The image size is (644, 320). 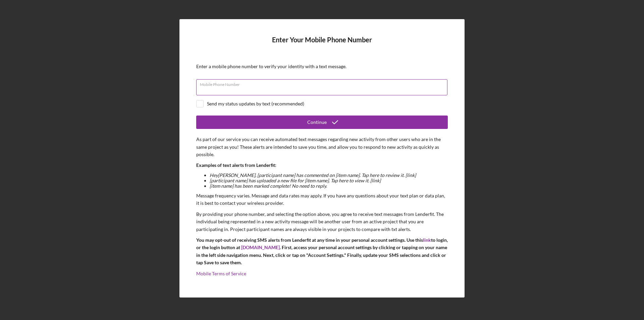 What do you see at coordinates (317, 122) in the screenshot?
I see `div: Continue` at bounding box center [317, 122].